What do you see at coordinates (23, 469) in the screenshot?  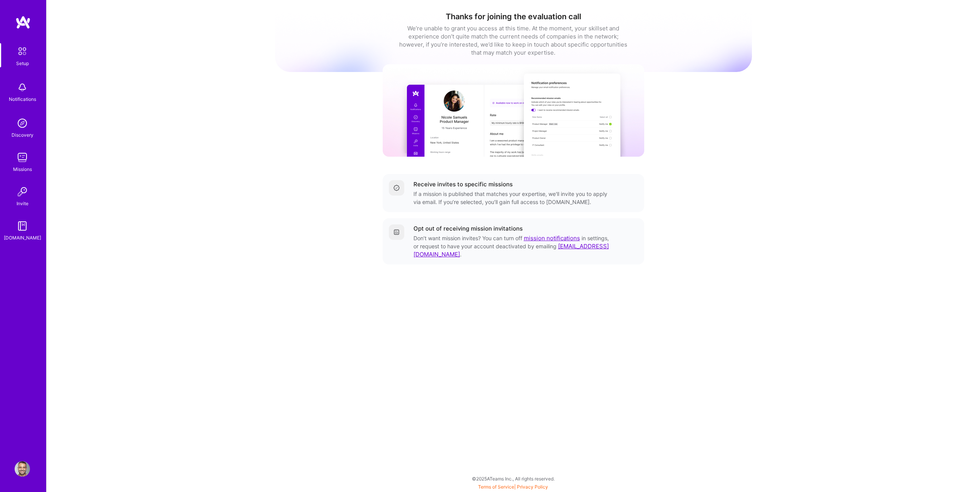 I see `a: User Avatar` at bounding box center [23, 469].